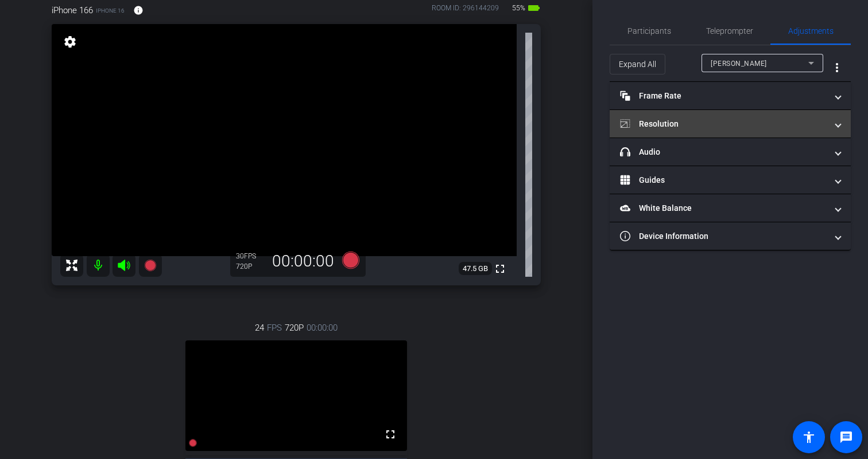 Image resolution: width=868 pixels, height=459 pixels. I want to click on mat-expansion-panel-header: Frame Rate, so click(730, 96).